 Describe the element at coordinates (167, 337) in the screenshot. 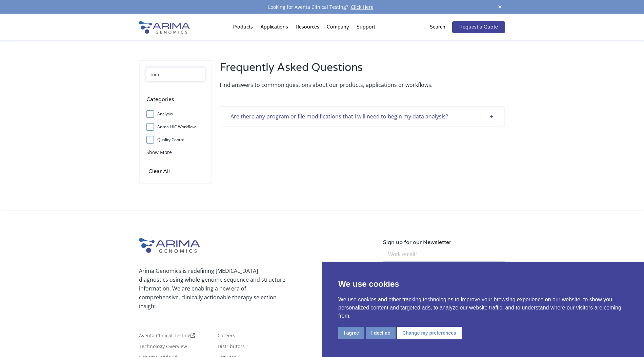

I see `a: Aventa Clinical Testing` at that location.